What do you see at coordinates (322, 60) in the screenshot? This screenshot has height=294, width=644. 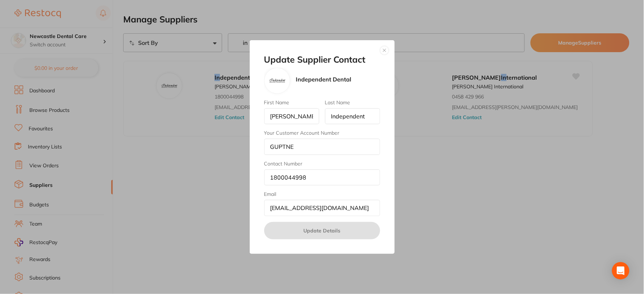 I see `h2: Update Supplier Contact` at bounding box center [322, 60].